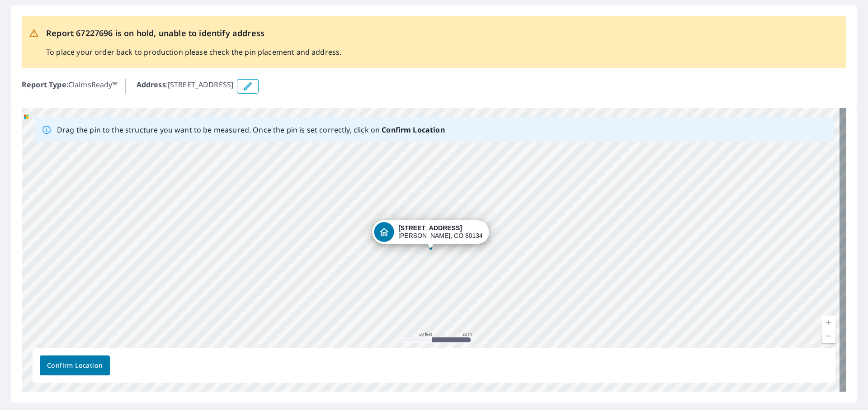 The image size is (868, 412). I want to click on div: Dropped pin, building 1, Residential property, 14341 Beebalm Loop Parker, CO 80134, so click(430, 234).